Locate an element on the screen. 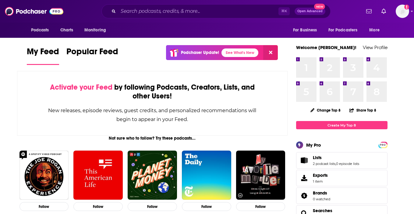 This screenshot has height=214, width=414. div: Search podcasts, credits, & more... is located at coordinates (216, 11).